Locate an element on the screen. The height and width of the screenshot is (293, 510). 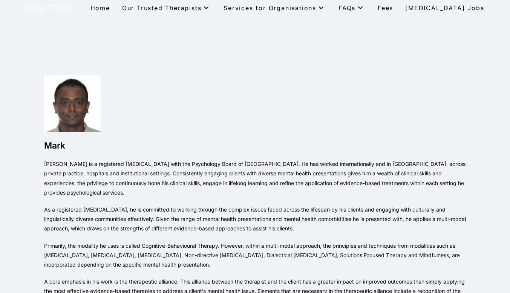
span: Services for Organisations is located at coordinates (275, 8).